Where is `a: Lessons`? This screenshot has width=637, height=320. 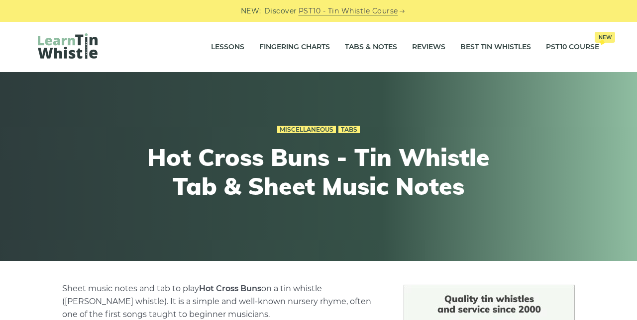 a: Lessons is located at coordinates (227, 47).